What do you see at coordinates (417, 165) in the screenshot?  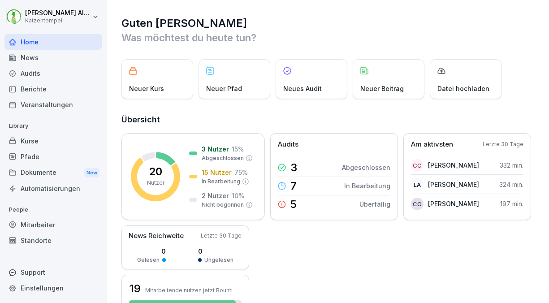 I see `div: CC` at bounding box center [417, 165].